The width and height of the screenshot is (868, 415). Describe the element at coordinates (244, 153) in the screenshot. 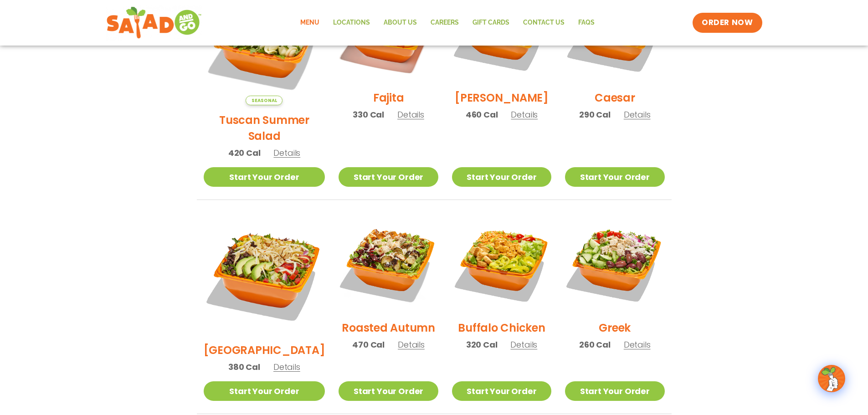

I see `span: 420 Cal` at that location.